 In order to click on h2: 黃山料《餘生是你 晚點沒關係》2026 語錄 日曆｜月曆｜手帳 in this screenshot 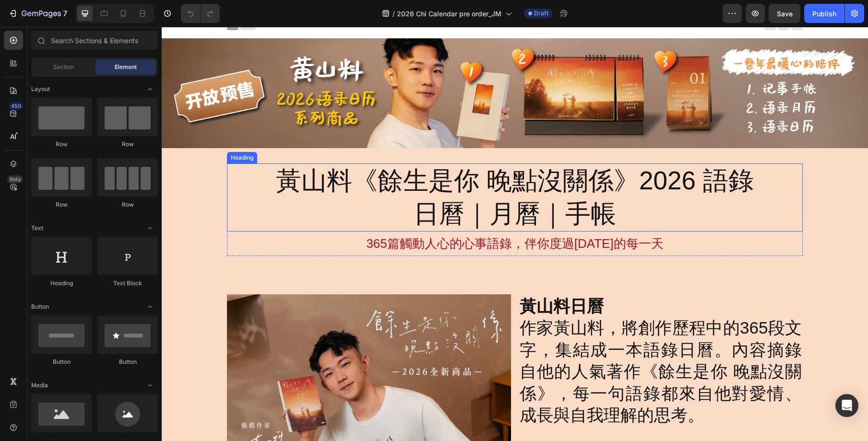, I will do `click(352, 171)`.